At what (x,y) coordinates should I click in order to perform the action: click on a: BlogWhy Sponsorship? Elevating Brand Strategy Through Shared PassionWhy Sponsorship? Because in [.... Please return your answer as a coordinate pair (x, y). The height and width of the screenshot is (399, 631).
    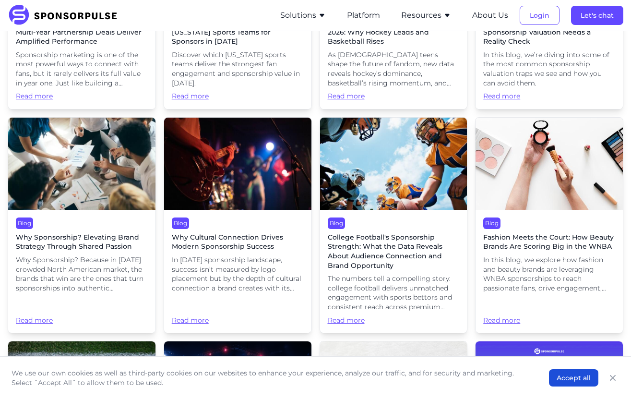
    Looking at the image, I should click on (82, 225).